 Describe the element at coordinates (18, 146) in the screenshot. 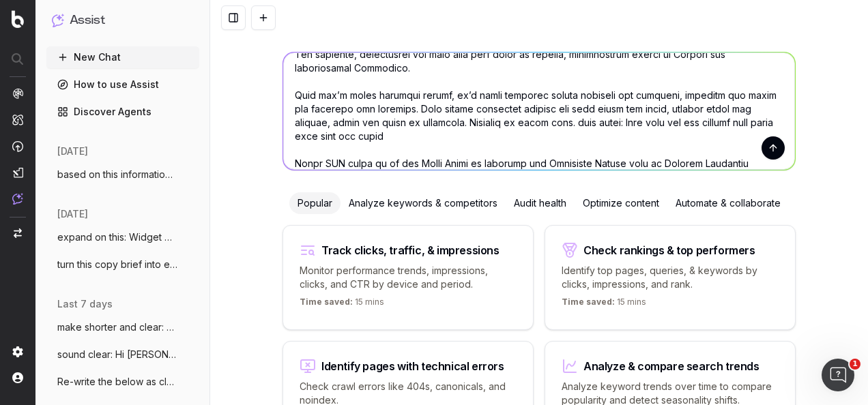

I see `img: Activation` at that location.